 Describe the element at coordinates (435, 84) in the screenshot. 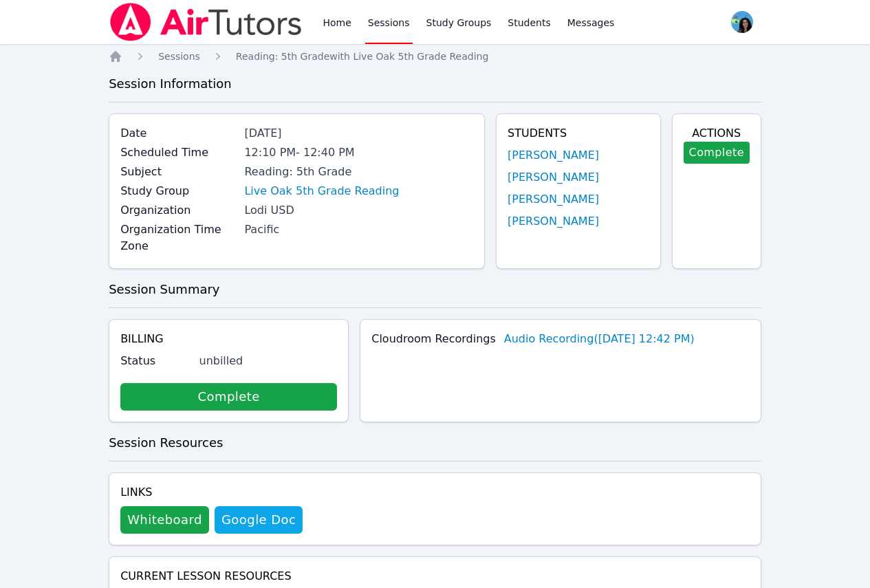

I see `h3: Session Information` at that location.